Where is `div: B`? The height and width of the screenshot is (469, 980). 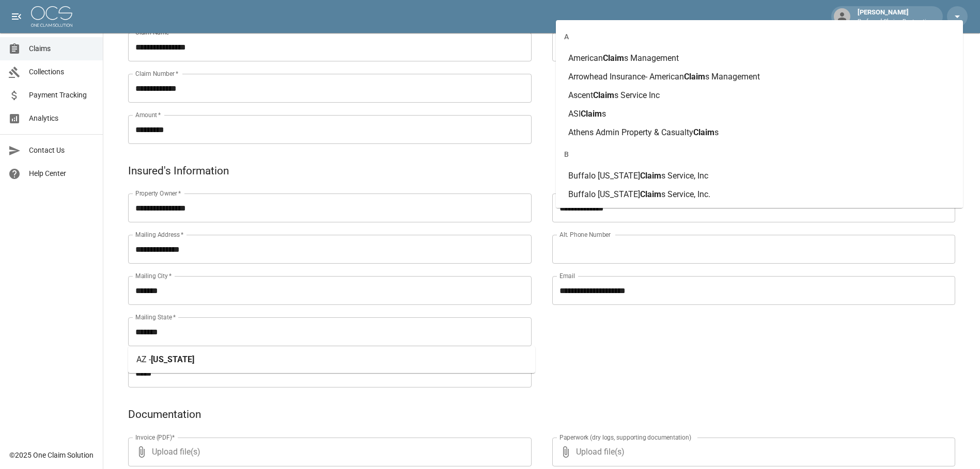
div: B is located at coordinates (759, 154).